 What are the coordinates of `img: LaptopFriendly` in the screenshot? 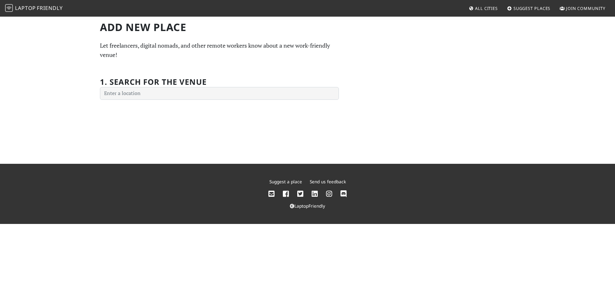 It's located at (9, 8).